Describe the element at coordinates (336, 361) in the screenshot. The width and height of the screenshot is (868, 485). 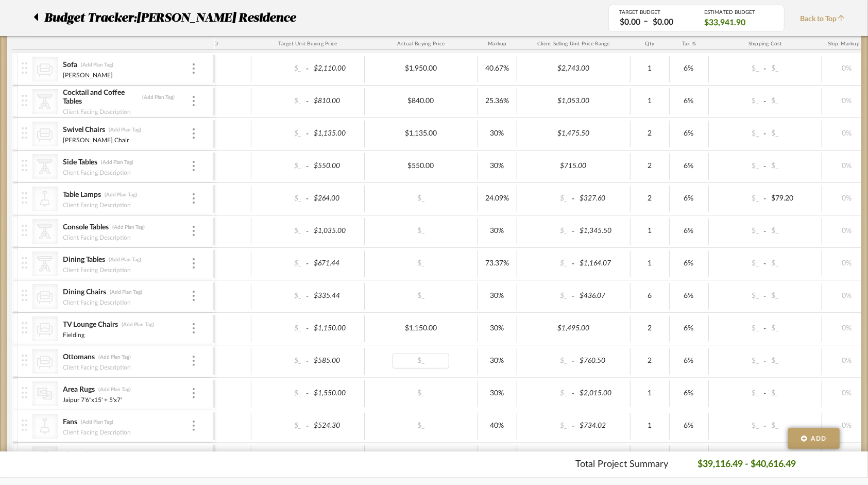
I see `div: $585.00` at that location.